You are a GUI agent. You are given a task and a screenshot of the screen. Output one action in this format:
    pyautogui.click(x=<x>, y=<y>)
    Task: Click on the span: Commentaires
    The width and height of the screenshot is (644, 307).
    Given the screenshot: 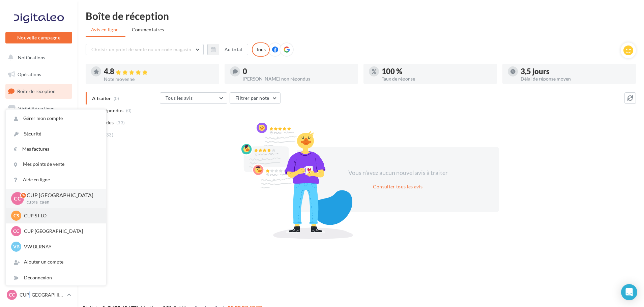 What is the action you would take?
    pyautogui.click(x=148, y=30)
    